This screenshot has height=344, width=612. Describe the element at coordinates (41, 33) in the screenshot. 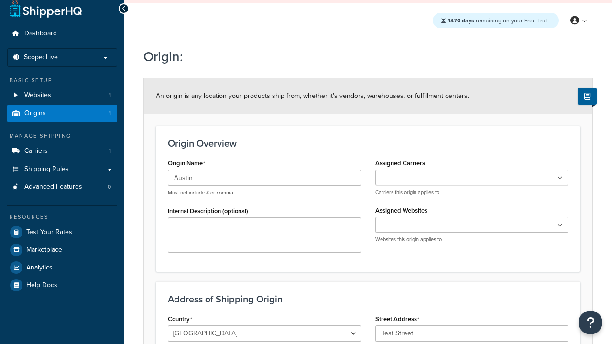

I see `span: Dashboard` at that location.